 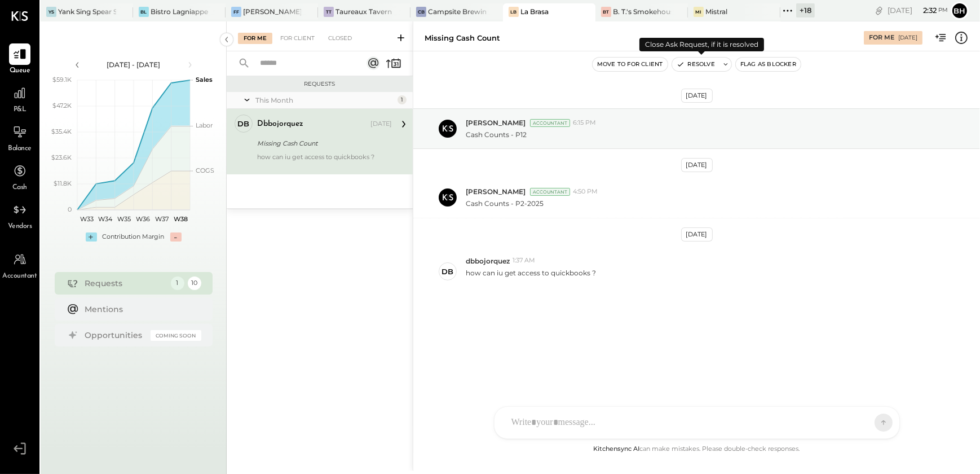 I want to click on div: FF, so click(x=236, y=12).